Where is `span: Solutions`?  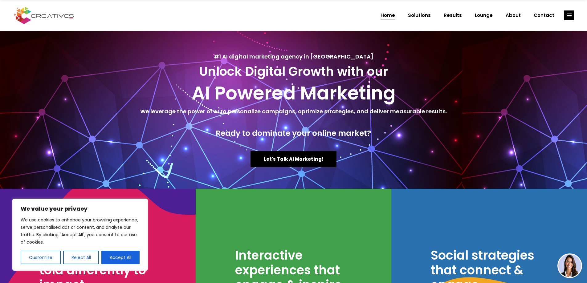 span: Solutions is located at coordinates (419, 15).